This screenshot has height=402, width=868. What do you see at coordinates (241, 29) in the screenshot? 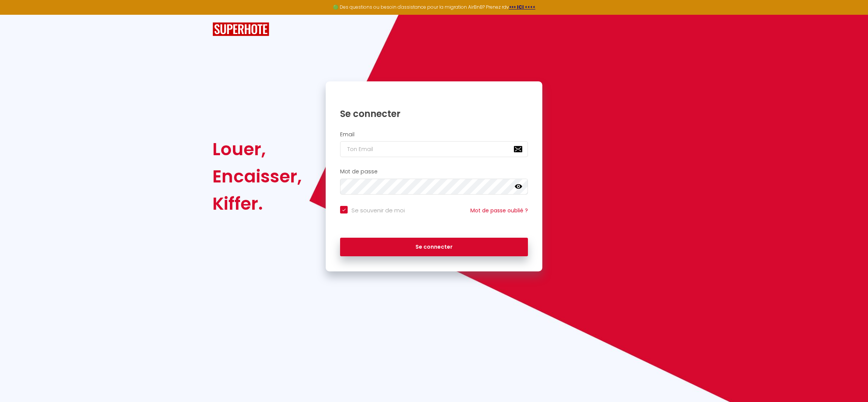
I see `img: SuperHote logo` at bounding box center [241, 29].